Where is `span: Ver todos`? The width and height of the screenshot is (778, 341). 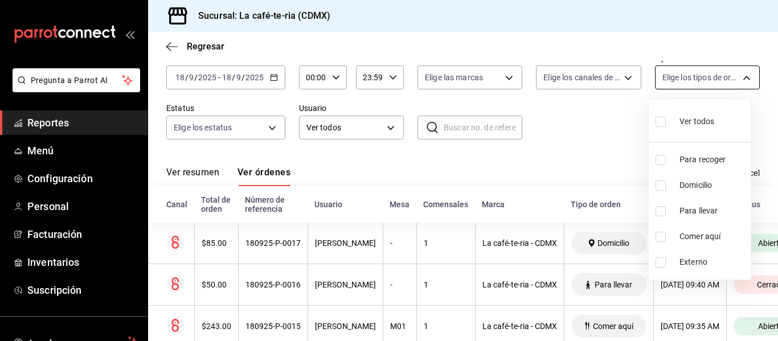 span: Ver todos is located at coordinates (696, 121).